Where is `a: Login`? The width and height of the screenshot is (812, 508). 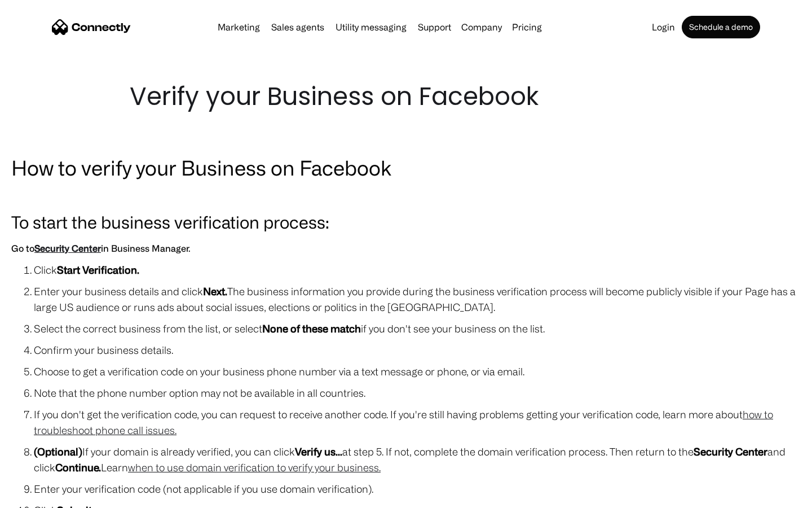 a: Login is located at coordinates (664, 27).